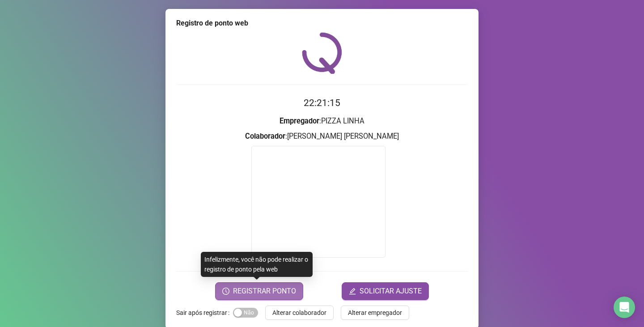  Describe the element at coordinates (322, 53) in the screenshot. I see `img: QRPoint` at that location.